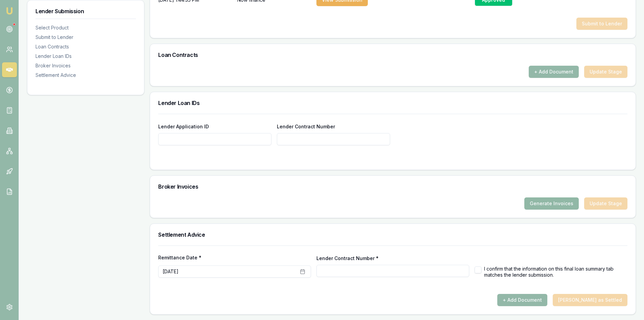 Image resolution: width=644 pixels, height=320 pixels. Describe the element at coordinates (10, 11) in the screenshot. I see `img: emu-icon-u.png` at that location.